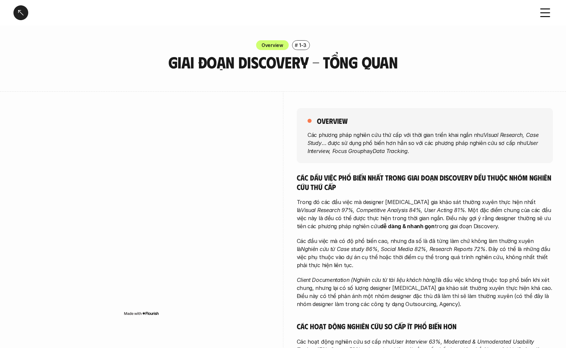 The width and height of the screenshot is (566, 348). I want to click on p: Các phương pháp nghiên cứu thứ cấp với thời gian triển khai ngắn như … được sử dụng phổ biến hơn ..., so click(425, 143).